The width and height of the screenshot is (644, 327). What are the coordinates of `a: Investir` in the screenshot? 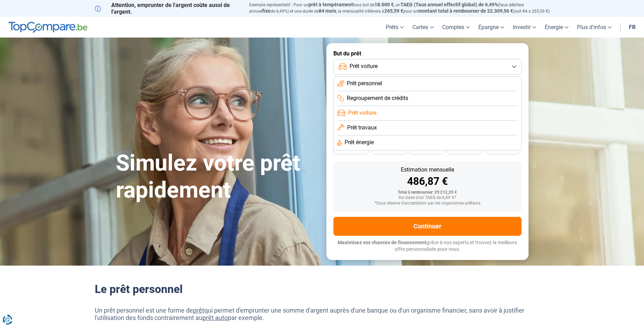 It's located at (524, 27).